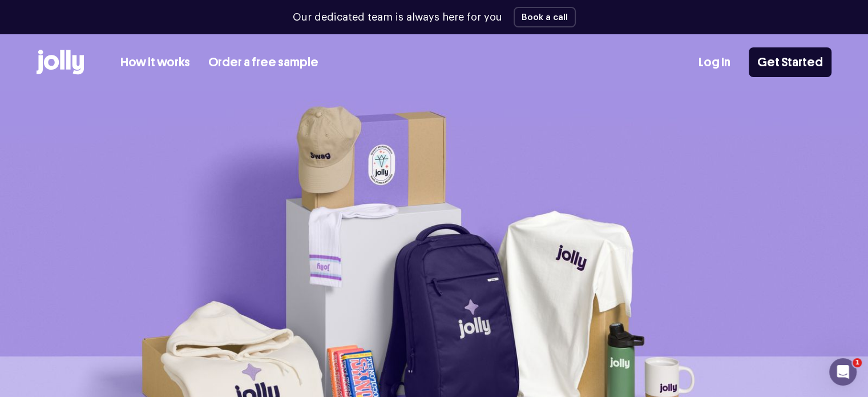 This screenshot has height=397, width=868. Describe the element at coordinates (857, 362) in the screenshot. I see `span: 1` at that location.